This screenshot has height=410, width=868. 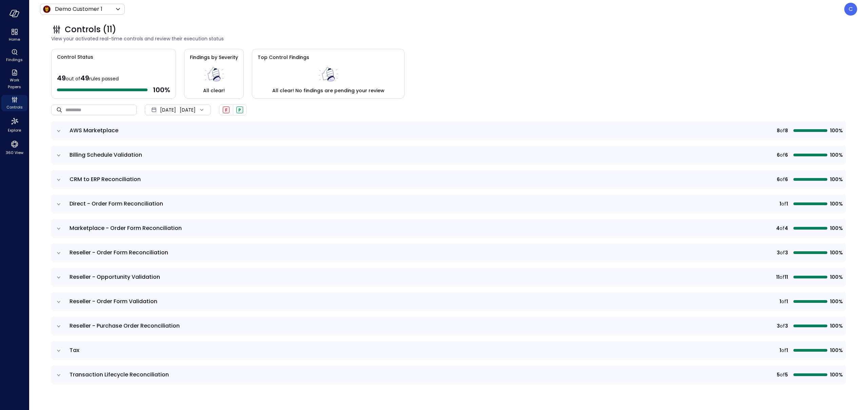 What do you see at coordinates (14, 103) in the screenshot?
I see `div: Controls` at bounding box center [14, 103].